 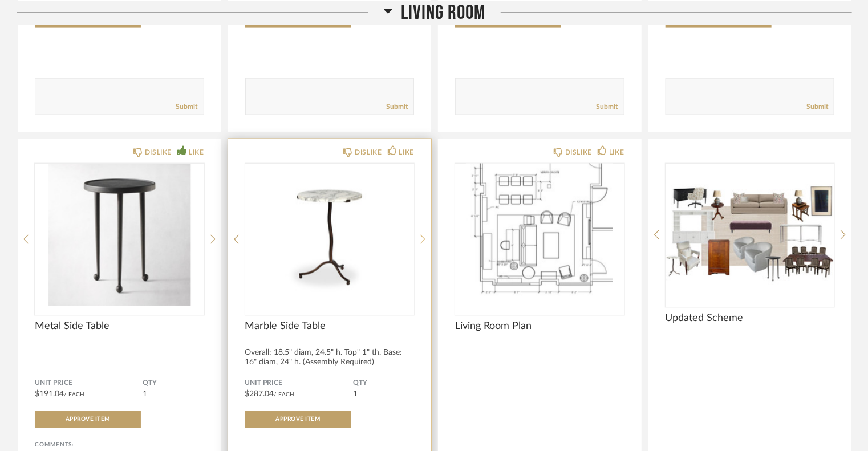 I want to click on div: Comments:, so click(x=119, y=445).